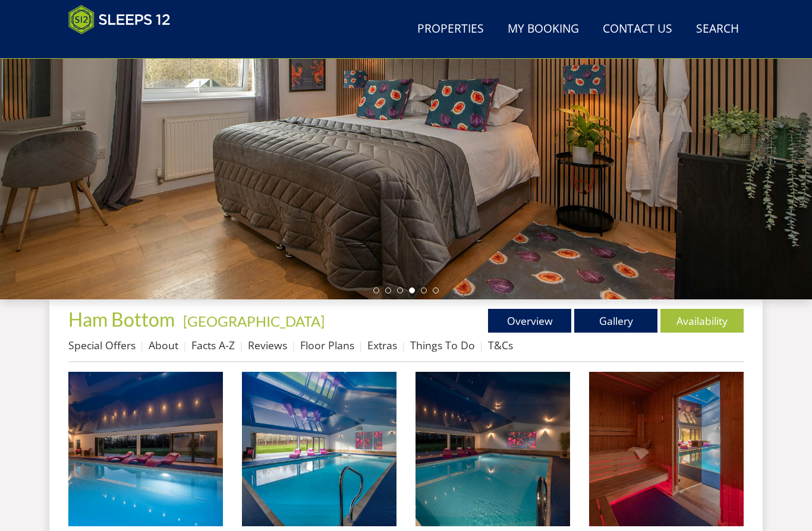 The width and height of the screenshot is (812, 531). What do you see at coordinates (501, 345) in the screenshot?
I see `a: T&Cs` at bounding box center [501, 345].